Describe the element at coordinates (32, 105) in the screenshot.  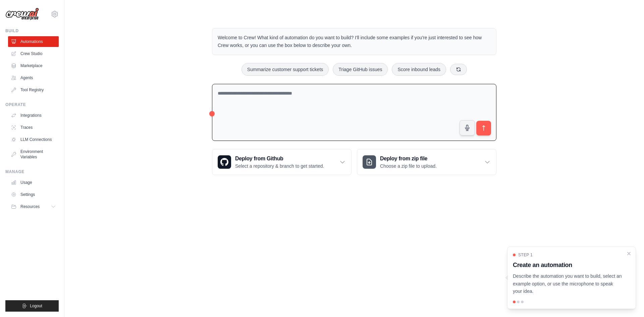
I see `div: Operate` at that location.